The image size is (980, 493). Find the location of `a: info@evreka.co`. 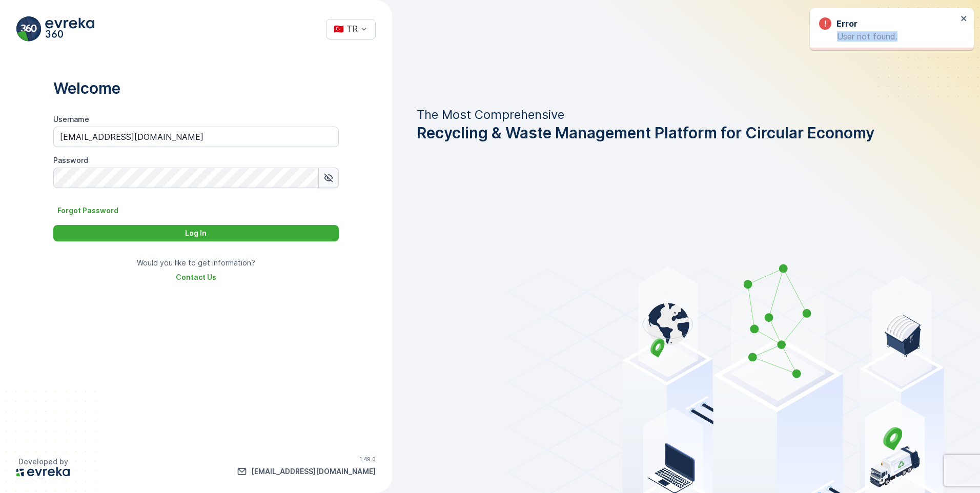

a: info@evreka.co is located at coordinates (306, 471).